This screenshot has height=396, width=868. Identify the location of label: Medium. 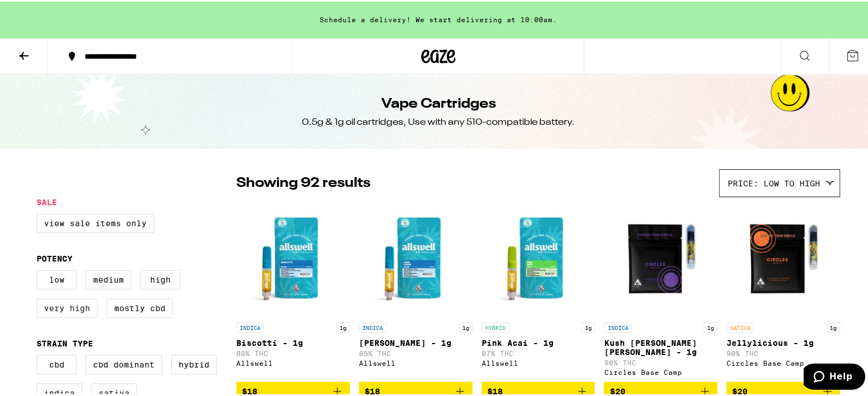
(108, 278).